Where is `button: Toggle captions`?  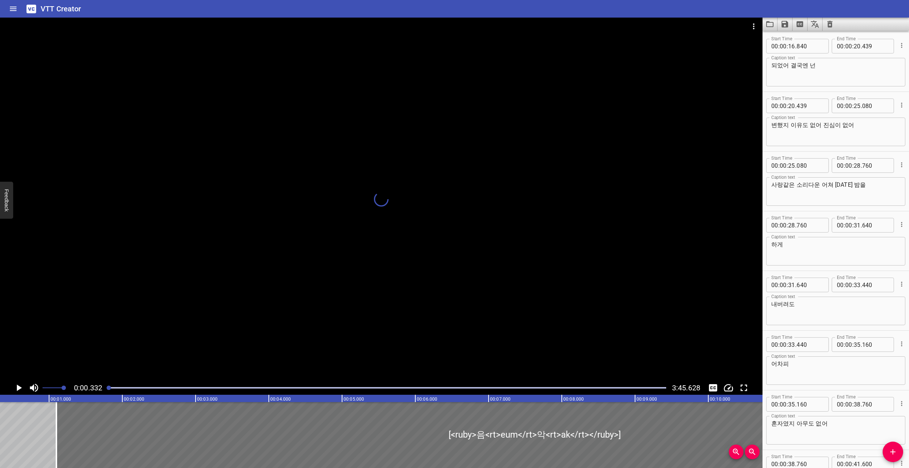 button: Toggle captions is located at coordinates (713, 388).